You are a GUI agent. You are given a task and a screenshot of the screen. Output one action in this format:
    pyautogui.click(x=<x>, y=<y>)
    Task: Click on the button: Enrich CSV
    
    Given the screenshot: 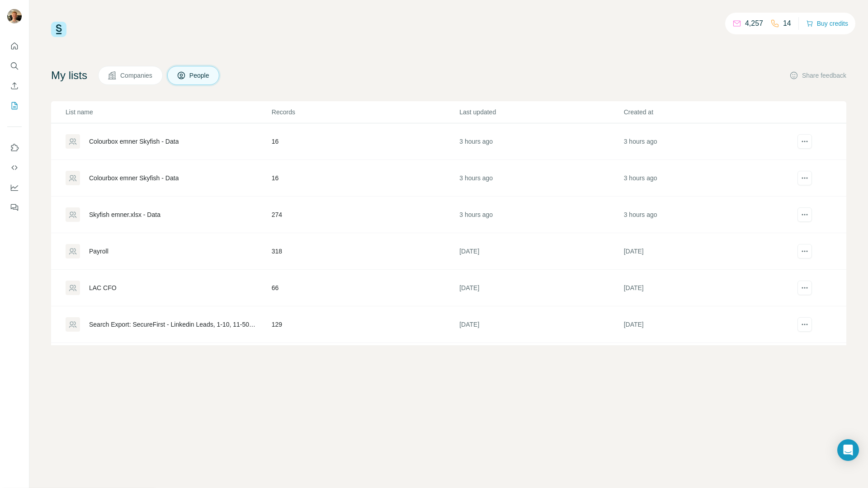 What is the action you would take?
    pyautogui.click(x=14, y=86)
    